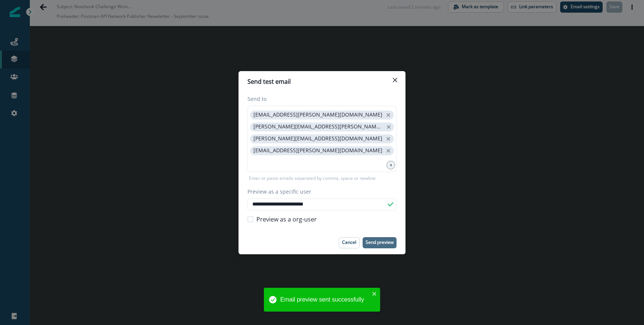  What do you see at coordinates (325, 300) in the screenshot?
I see `div: Email preview sent successfully` at bounding box center [325, 300].